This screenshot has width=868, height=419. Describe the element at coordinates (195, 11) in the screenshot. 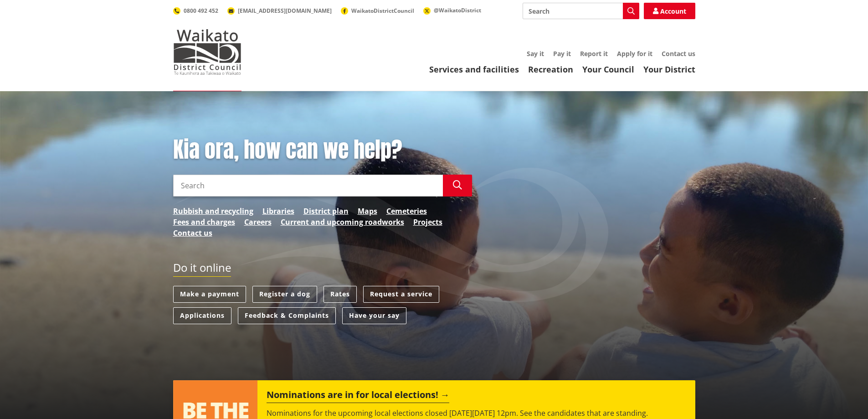

I see `a: 0800 492 452` at that location.